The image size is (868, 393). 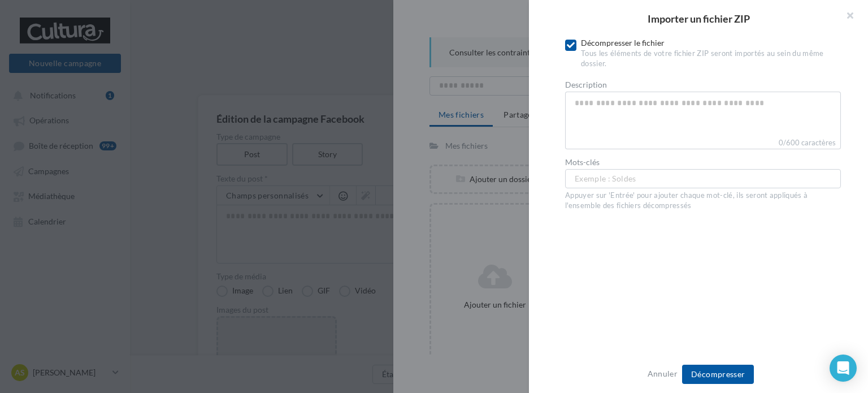 What do you see at coordinates (711, 53) in the screenshot?
I see `div: Décompresser le fichier` at bounding box center [711, 53].